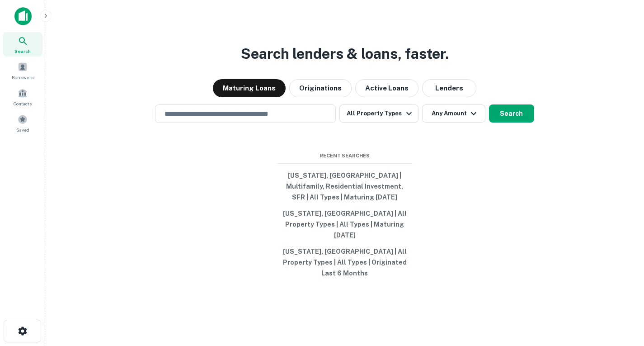 The height and width of the screenshot is (346, 644). I want to click on div: Chat Widget, so click(622, 295).